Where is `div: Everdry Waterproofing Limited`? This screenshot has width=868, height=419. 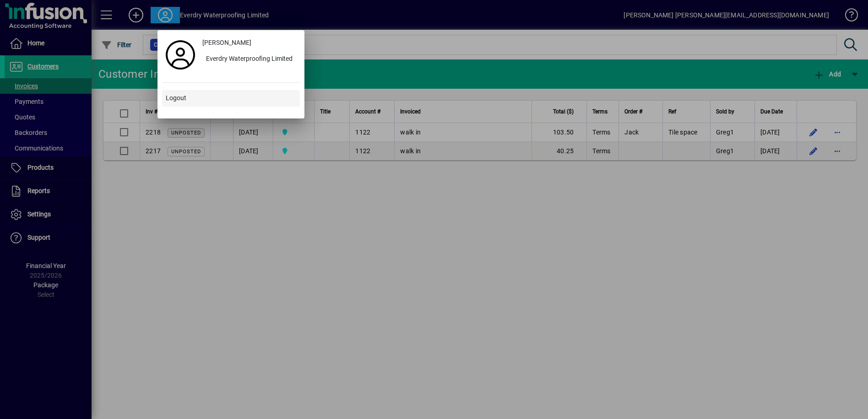
div: Everdry Waterproofing Limited is located at coordinates (249, 59).